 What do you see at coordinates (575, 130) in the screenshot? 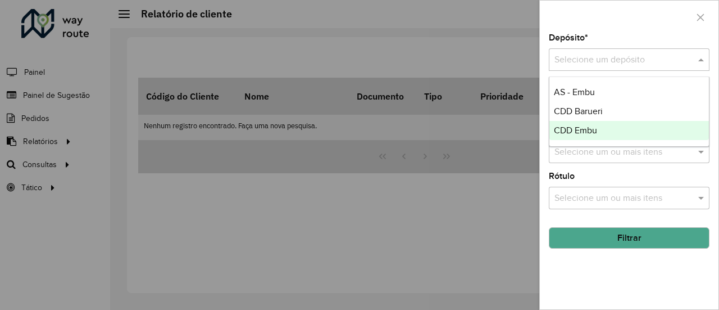
I see `span: CDD Embu` at bounding box center [575, 130].